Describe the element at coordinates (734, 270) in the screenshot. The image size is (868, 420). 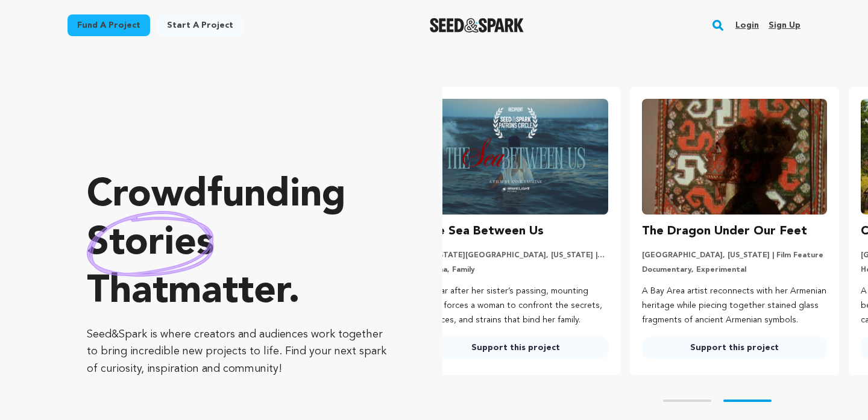
I see `p: Documentary, Experimental` at that location.